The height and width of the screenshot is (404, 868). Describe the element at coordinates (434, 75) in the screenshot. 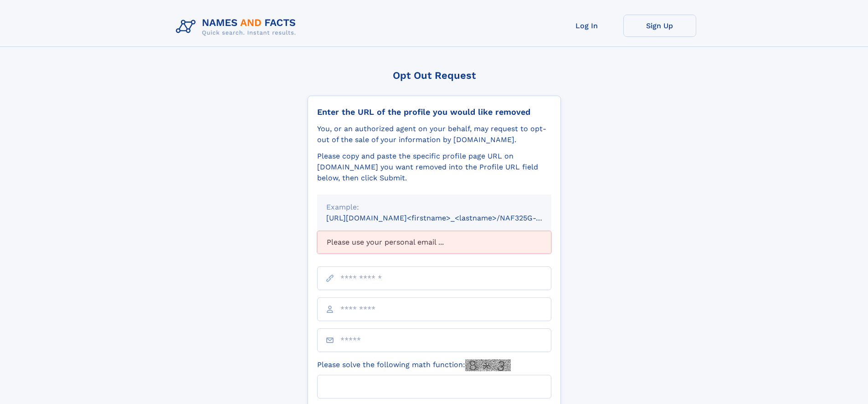

I see `div: Opt Out Request` at that location.